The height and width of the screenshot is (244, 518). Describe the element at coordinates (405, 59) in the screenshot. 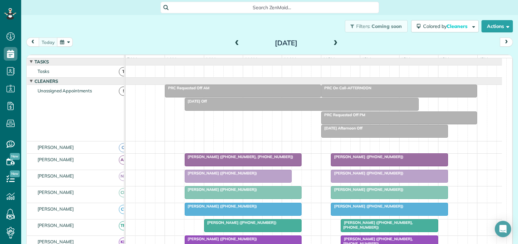

I see `span: 2pm` at that location.